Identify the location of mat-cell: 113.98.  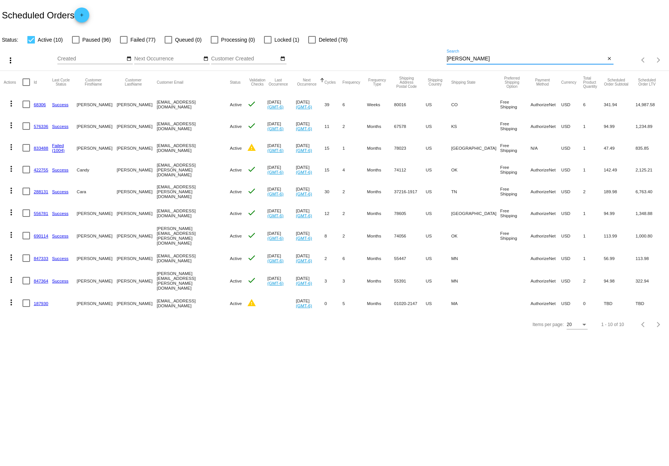
(650, 258).